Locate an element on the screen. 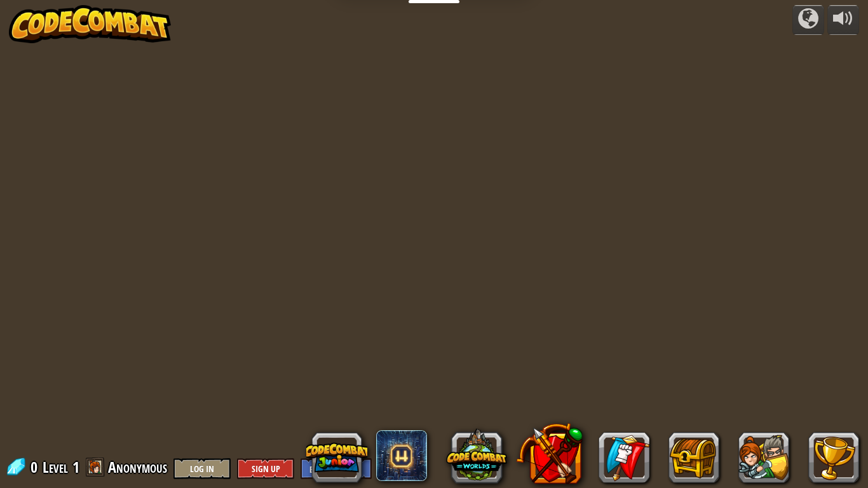 This screenshot has height=488, width=868. span: Level is located at coordinates (55, 467).